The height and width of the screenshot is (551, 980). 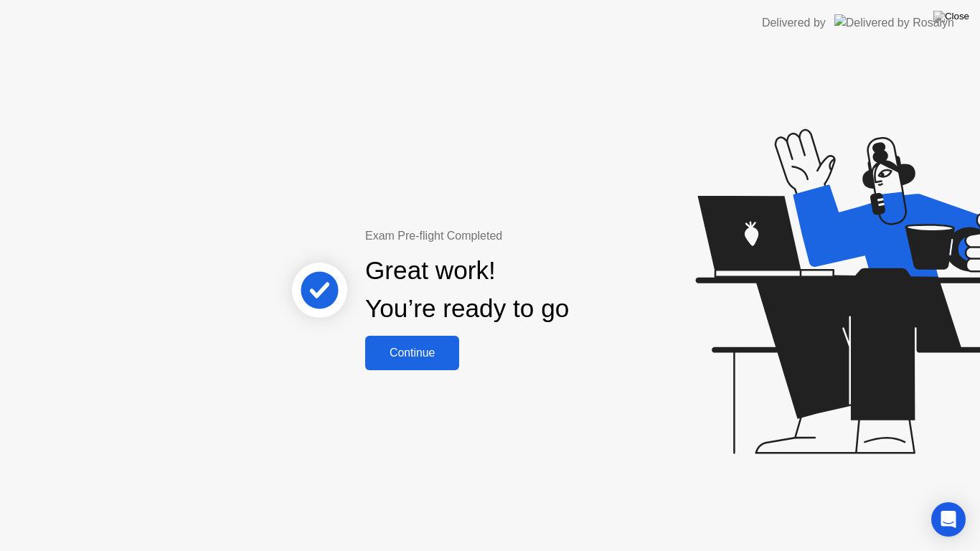 What do you see at coordinates (412, 353) in the screenshot?
I see `button: Continue` at bounding box center [412, 353].